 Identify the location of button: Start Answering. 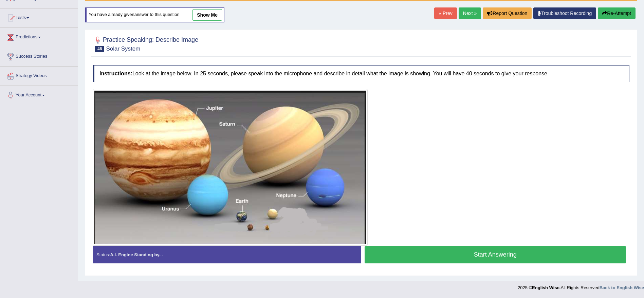
(495, 255).